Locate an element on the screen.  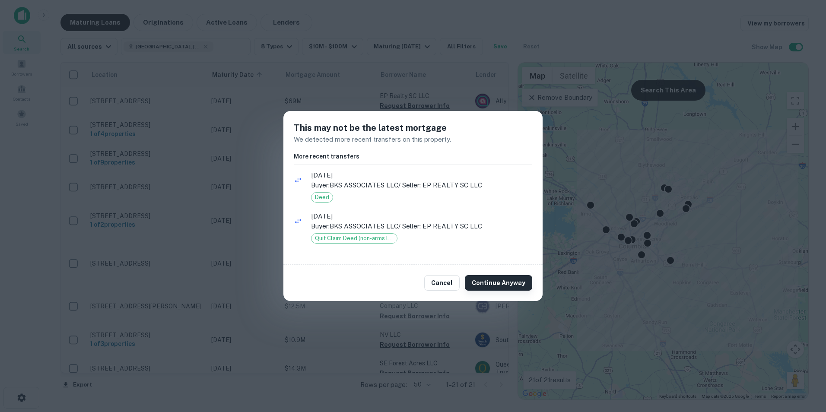
p: We detected more recent transfers on this property. is located at coordinates (413, 139).